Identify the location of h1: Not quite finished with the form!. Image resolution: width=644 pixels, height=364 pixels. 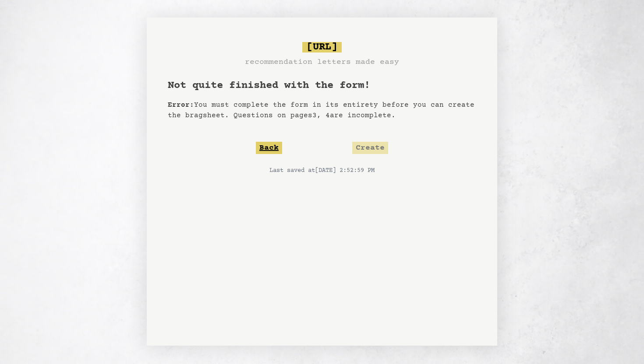
(322, 85).